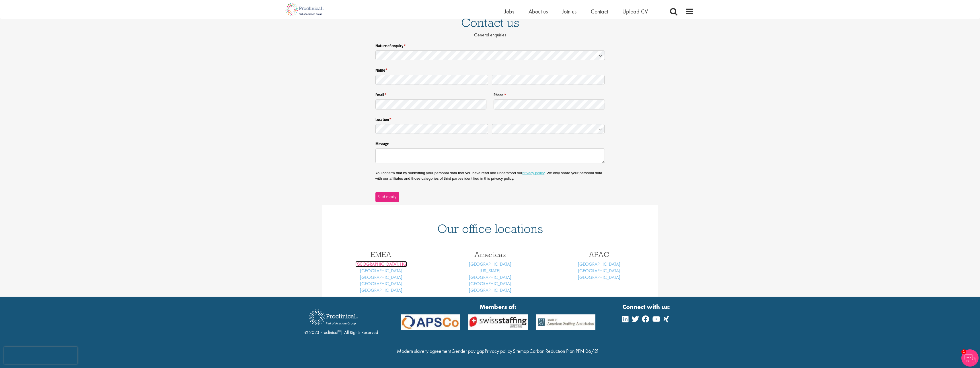 The width and height of the screenshot is (980, 368). Describe the element at coordinates (549, 129) in the screenshot. I see `input: Country` at that location.